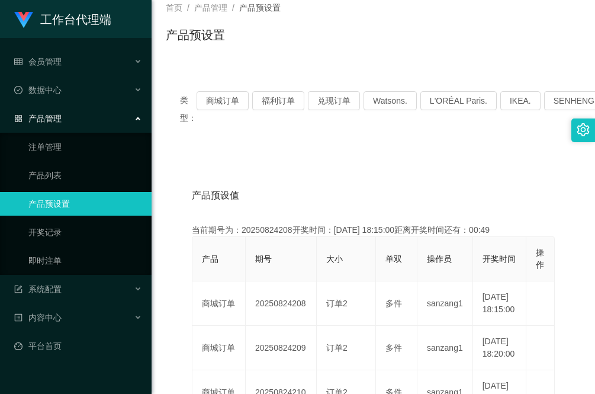 The image size is (595, 394). Describe the element at coordinates (18, 62) in the screenshot. I see `i: 图标: table` at that location.